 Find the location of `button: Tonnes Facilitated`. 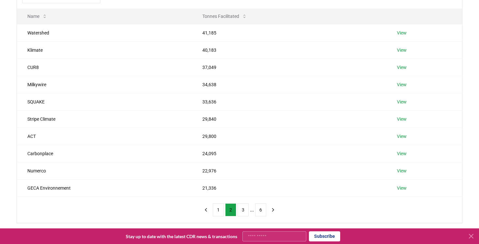

button: Tonnes Facilitated is located at coordinates (224, 16).